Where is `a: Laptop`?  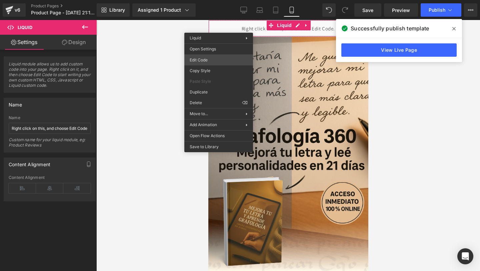
a: Laptop is located at coordinates (260, 10).